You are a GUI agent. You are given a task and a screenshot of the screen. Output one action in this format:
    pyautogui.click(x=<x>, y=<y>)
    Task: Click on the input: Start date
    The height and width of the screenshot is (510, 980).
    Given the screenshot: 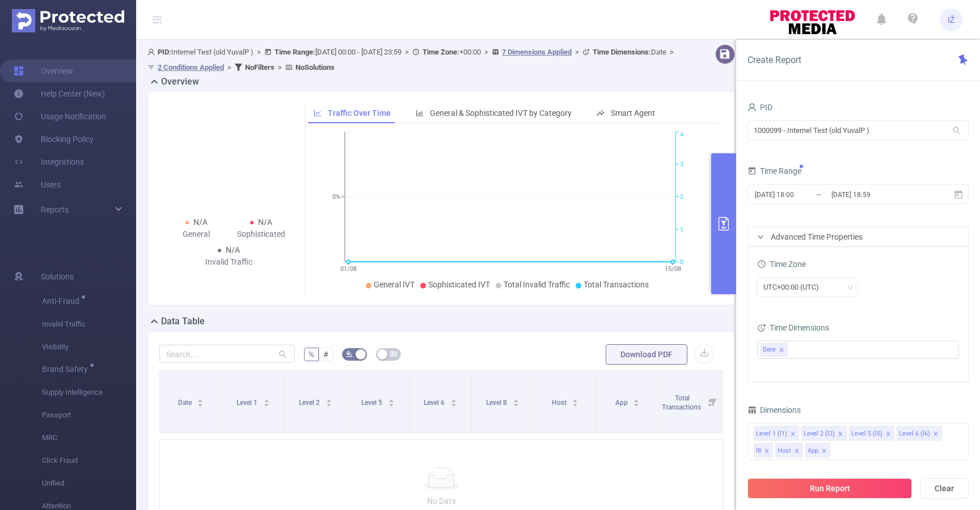 What is the action you would take?
    pyautogui.click(x=800, y=194)
    